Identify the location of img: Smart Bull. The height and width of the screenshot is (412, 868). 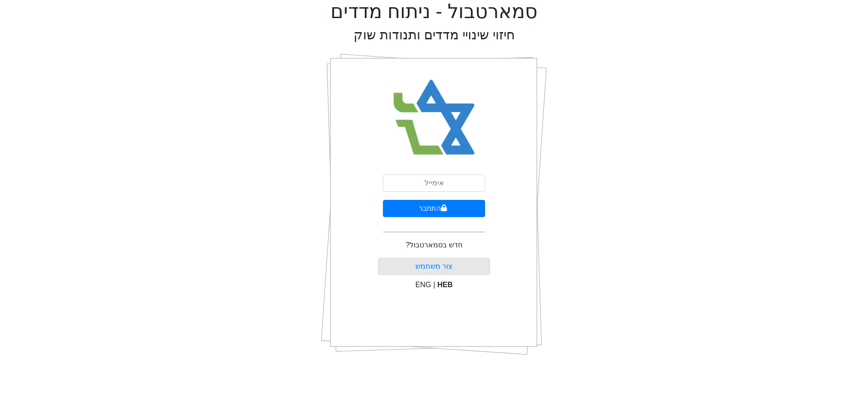
(434, 117).